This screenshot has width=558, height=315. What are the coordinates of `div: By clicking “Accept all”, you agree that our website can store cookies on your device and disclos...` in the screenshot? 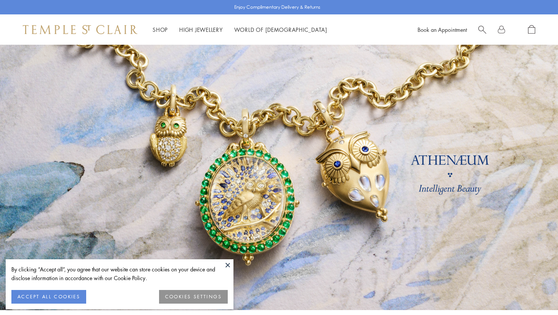 It's located at (119, 274).